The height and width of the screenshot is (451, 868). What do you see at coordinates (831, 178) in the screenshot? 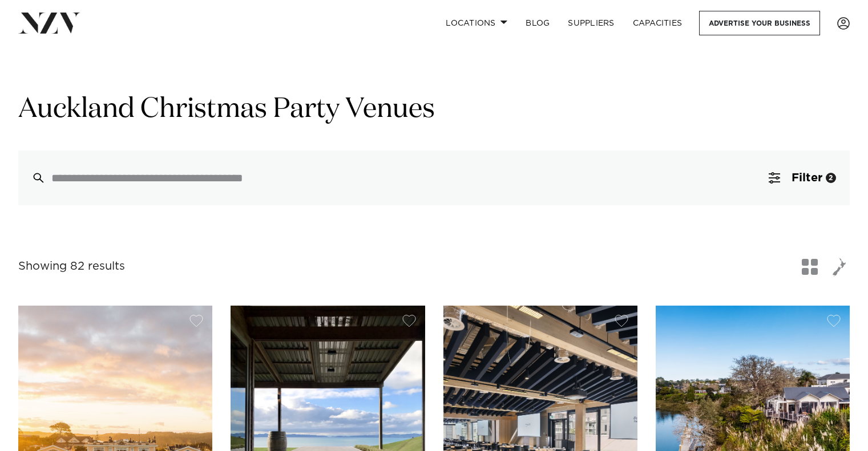
I see `div: 2` at bounding box center [831, 178].